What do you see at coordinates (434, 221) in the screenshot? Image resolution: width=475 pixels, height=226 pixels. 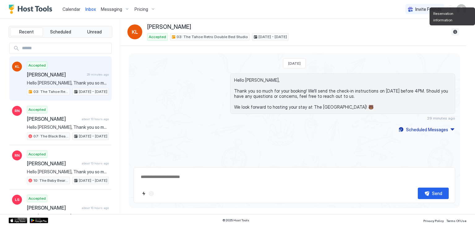 I see `span: Privacy Policy` at bounding box center [434, 221].